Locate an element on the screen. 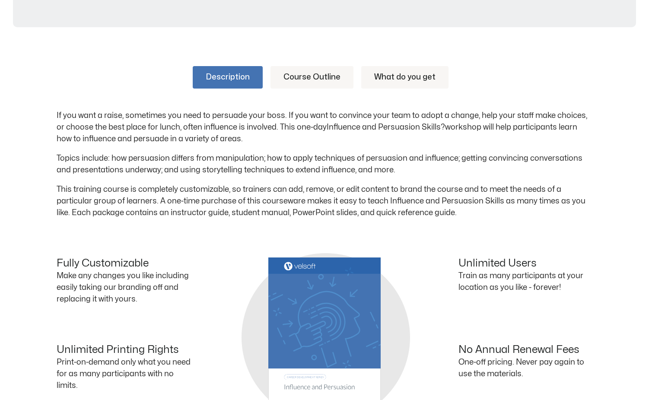 The width and height of the screenshot is (649, 400). p: If you want a raise, sometimes you need to persuade your boss. If you want to convince your team ... is located at coordinates (324, 127).